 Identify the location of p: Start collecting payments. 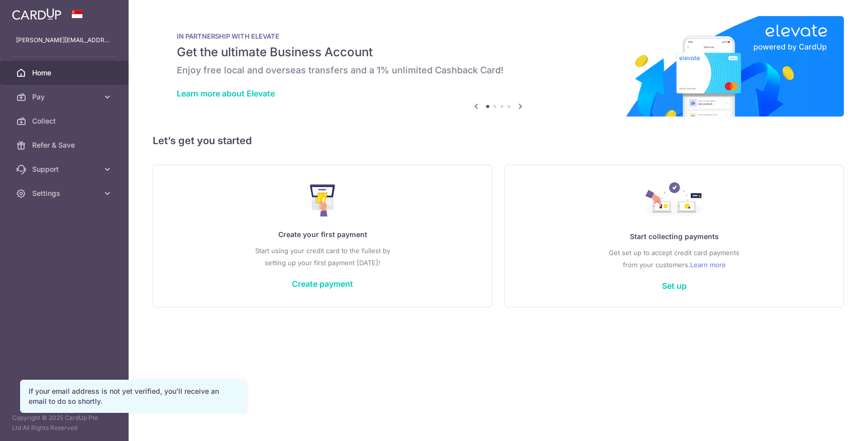
(674, 237).